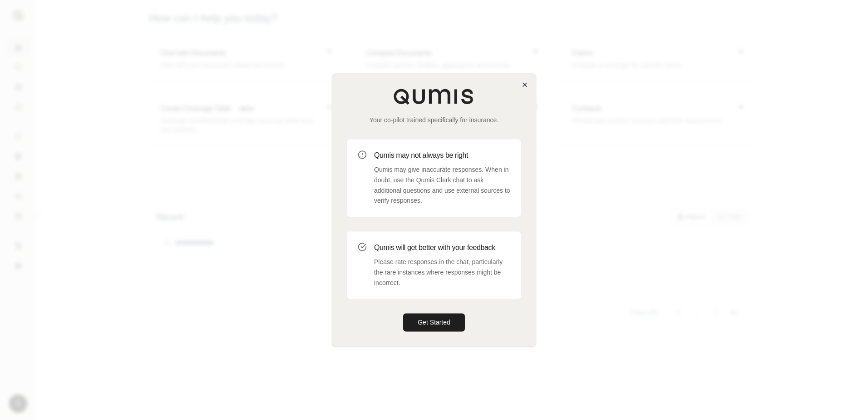  Describe the element at coordinates (434, 97) in the screenshot. I see `img: Qumis Logo` at that location.